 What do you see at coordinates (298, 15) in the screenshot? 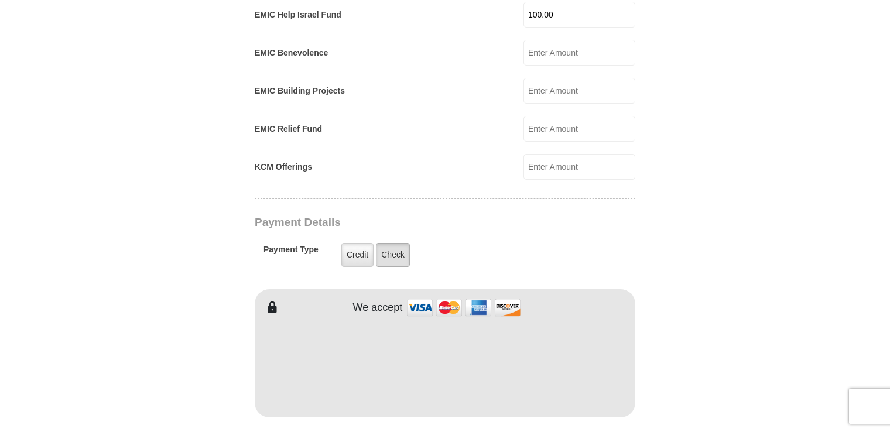
I see `label: EMIC Help Israel Fund` at bounding box center [298, 15].